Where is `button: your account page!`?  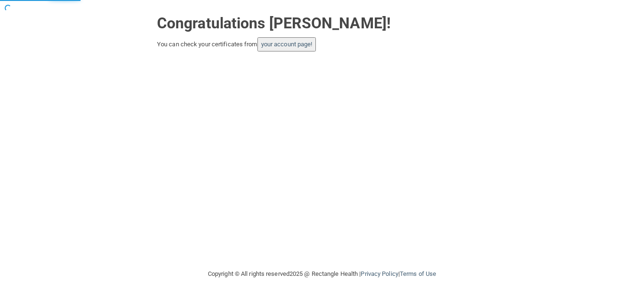 button: your account page! is located at coordinates (287, 45).